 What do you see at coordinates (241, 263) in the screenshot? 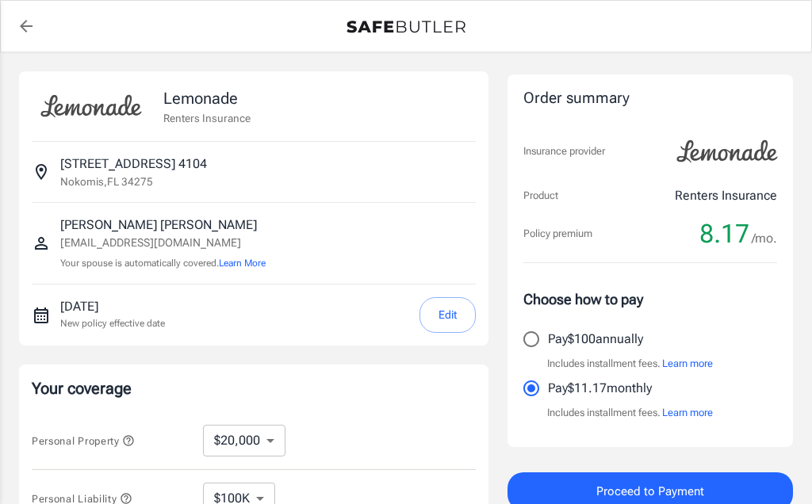
I see `button: Learn More` at bounding box center [241, 263].